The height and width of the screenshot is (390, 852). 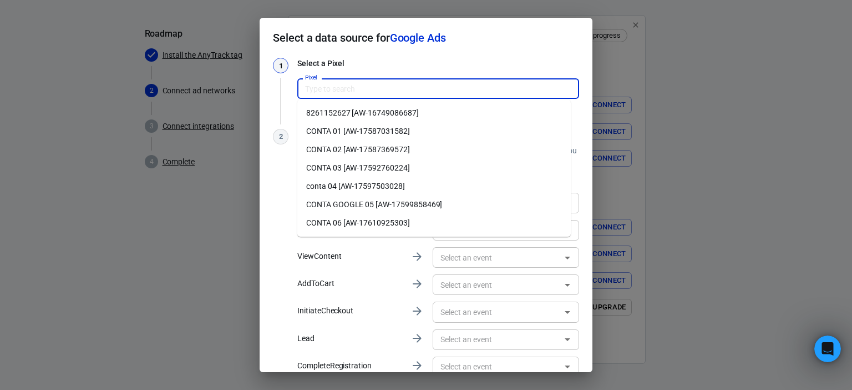 What do you see at coordinates (281, 136) in the screenshot?
I see `div: 2` at bounding box center [281, 136].